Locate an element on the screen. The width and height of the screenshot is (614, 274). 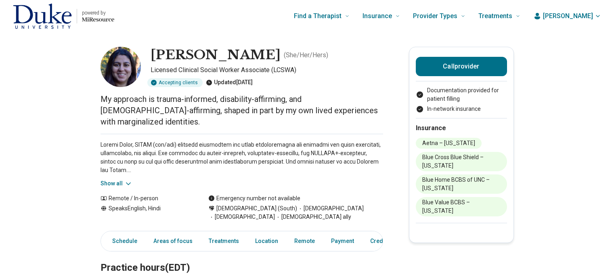
div: Remote / In-person is located at coordinates (146, 199).